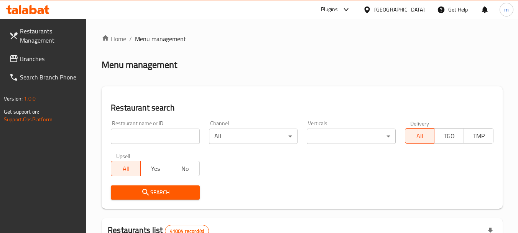 The width and height of the screenshot is (518, 233). Describe the element at coordinates (21, 112) in the screenshot. I see `span: Get support on:` at that location.